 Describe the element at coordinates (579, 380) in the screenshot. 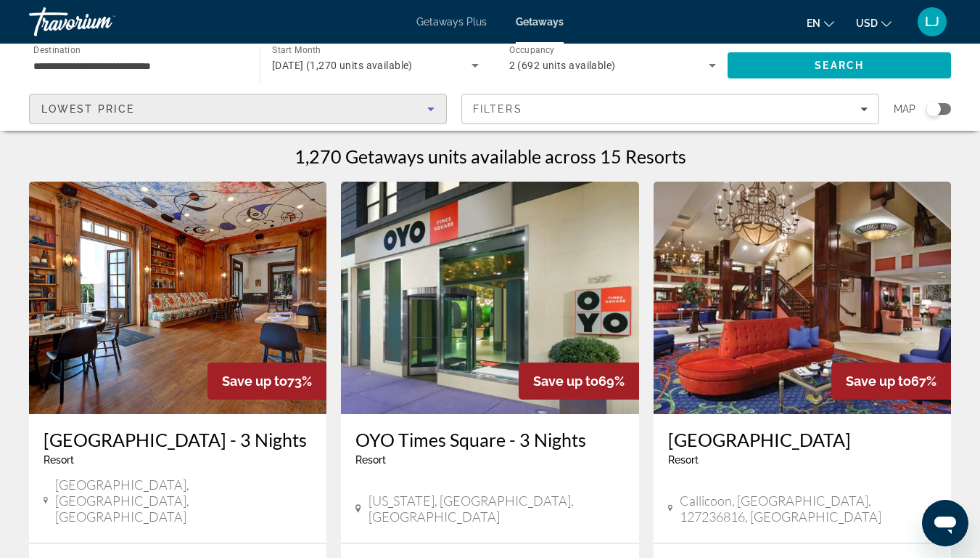

I see `div: 69%` at that location.